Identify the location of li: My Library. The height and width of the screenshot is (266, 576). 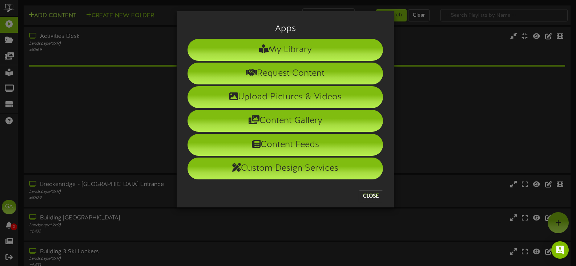
(285, 50).